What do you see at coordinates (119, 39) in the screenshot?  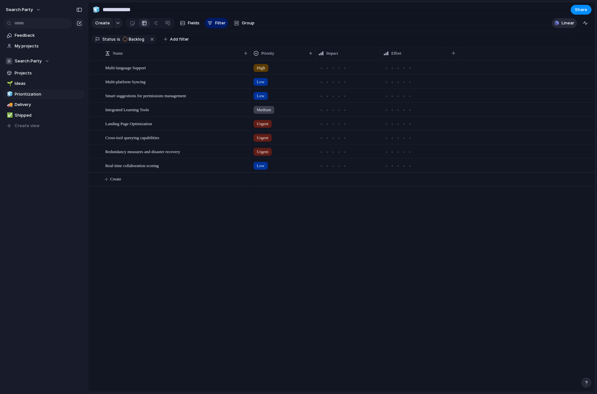 I see `span: is` at bounding box center [119, 39].